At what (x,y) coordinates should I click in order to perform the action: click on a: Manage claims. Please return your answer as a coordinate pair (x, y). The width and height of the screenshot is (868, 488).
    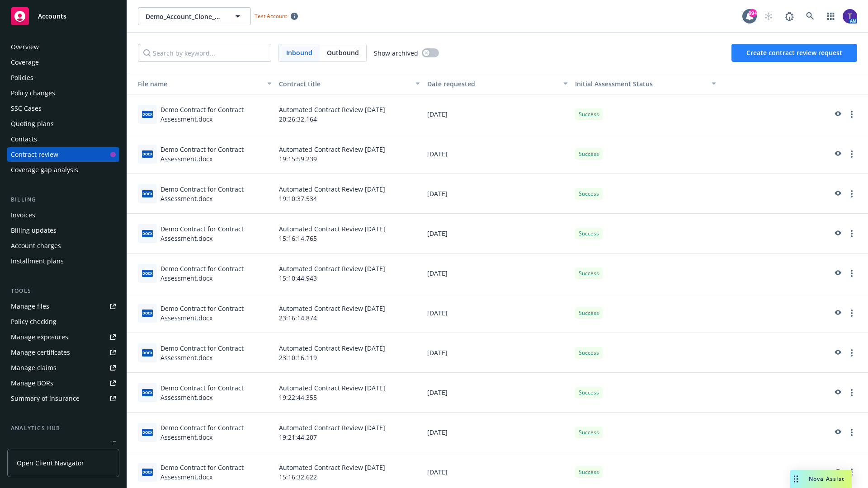
    Looking at the image, I should click on (63, 368).